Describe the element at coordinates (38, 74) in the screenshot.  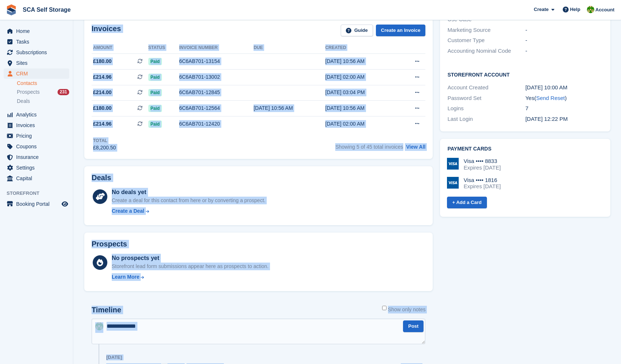
I see `span: CRM` at that location.